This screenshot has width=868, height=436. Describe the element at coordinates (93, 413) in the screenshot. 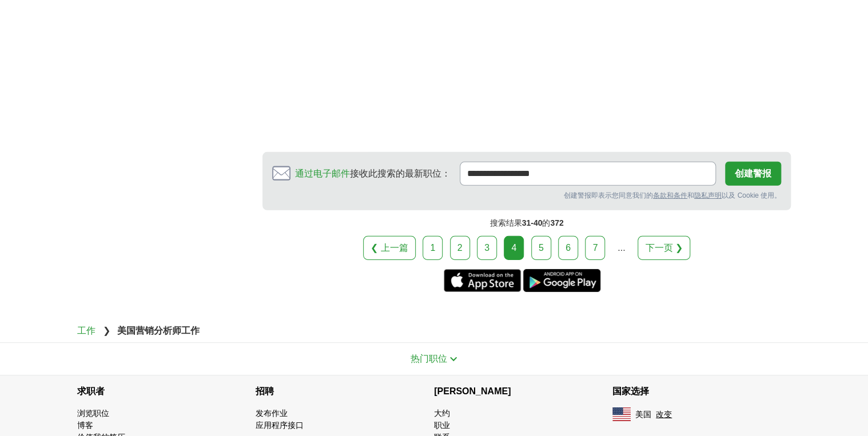

I see `a: 浏览职位` at that location.